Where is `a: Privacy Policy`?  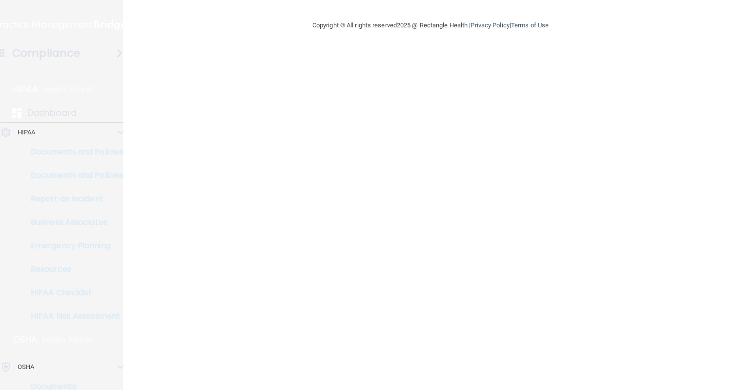
a: Privacy Policy is located at coordinates (490, 25).